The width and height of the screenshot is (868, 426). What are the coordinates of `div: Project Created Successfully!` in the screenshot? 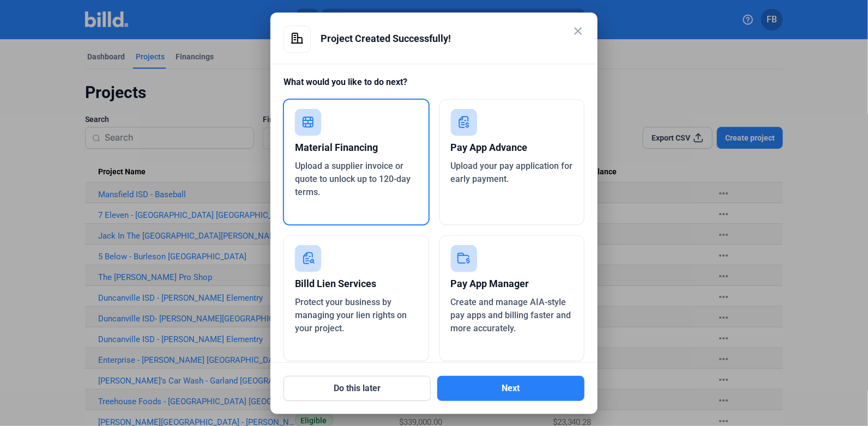 It's located at (453, 39).